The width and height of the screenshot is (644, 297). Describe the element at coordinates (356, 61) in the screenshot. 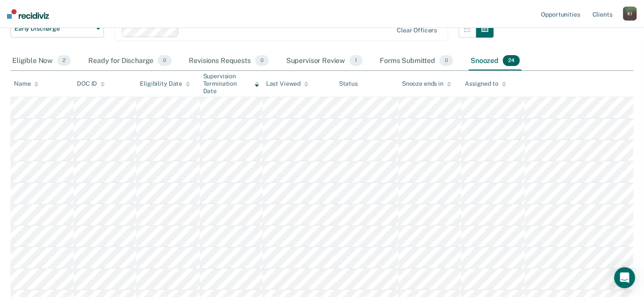

I see `span: 1` at that location.